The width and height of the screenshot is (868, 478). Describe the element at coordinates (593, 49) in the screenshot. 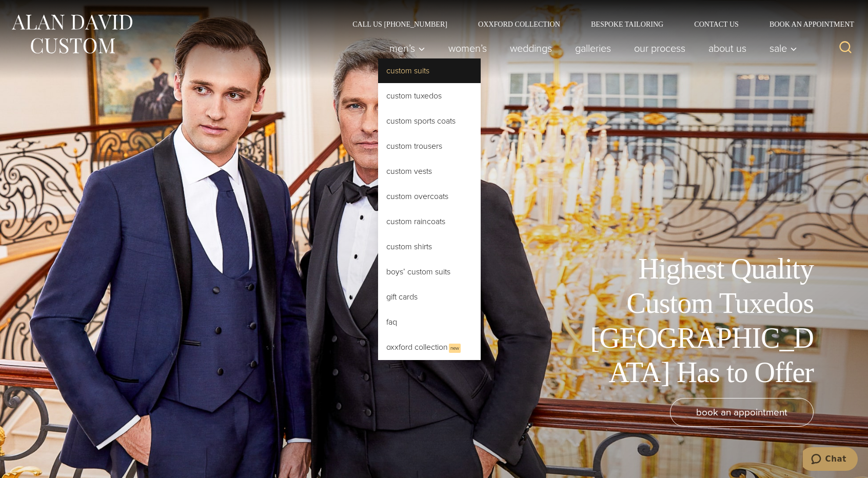

I see `a: Galleries` at that location.